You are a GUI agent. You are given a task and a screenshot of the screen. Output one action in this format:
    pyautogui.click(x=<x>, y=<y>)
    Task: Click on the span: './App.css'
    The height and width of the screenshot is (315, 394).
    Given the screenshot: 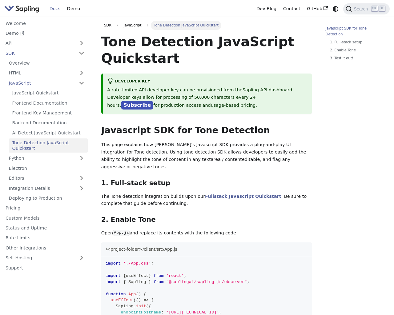 What is the action you would take?
    pyautogui.click(x=137, y=263)
    